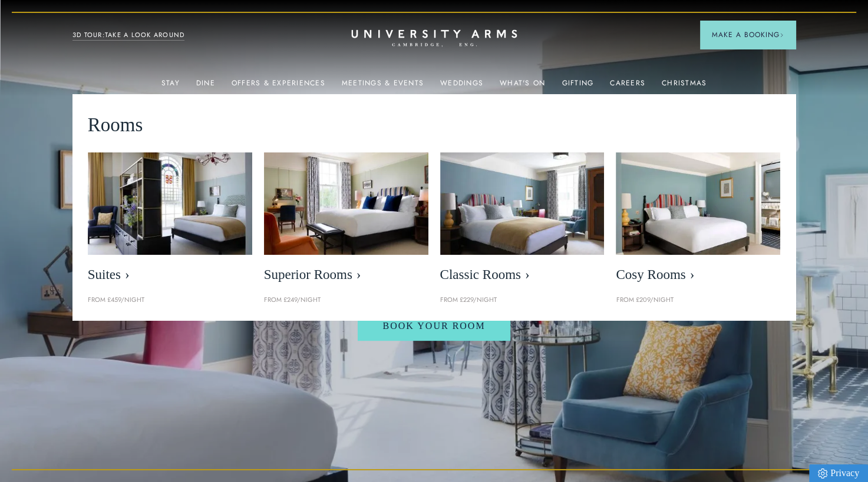 This screenshot has height=482, width=868. I want to click on a: Offers & Experiences, so click(278, 87).